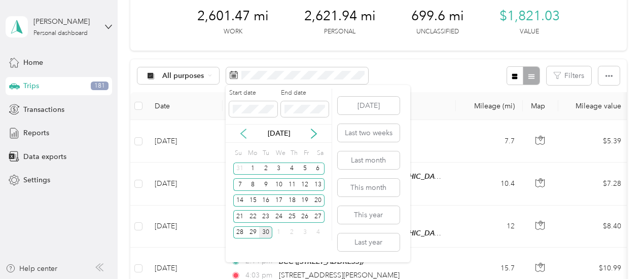 The height and width of the screenshot is (279, 644). Describe the element at coordinates (184, 106) in the screenshot. I see `th: Date` at that location.